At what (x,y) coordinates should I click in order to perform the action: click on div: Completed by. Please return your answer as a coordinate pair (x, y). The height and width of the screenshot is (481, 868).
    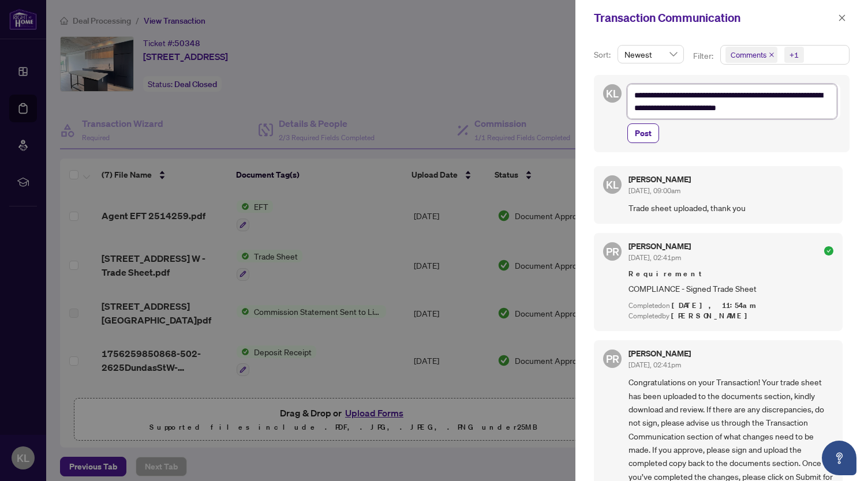
    Looking at the image, I should click on (730, 316).